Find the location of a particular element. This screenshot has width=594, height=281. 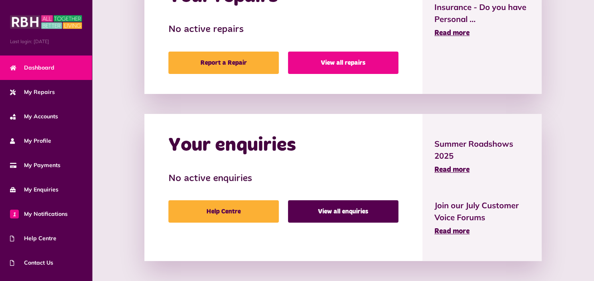

a: Summer Roadshows 2025 Read more is located at coordinates (482, 157).